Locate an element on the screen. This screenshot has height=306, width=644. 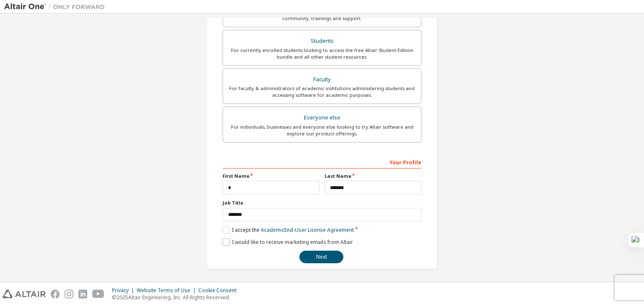
div: Cookie Consent is located at coordinates (220, 290).